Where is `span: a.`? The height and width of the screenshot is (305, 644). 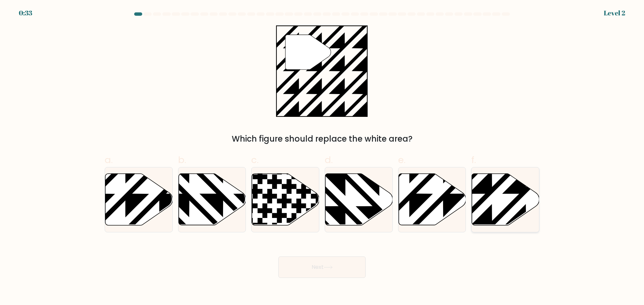 span: a. is located at coordinates (109, 160).